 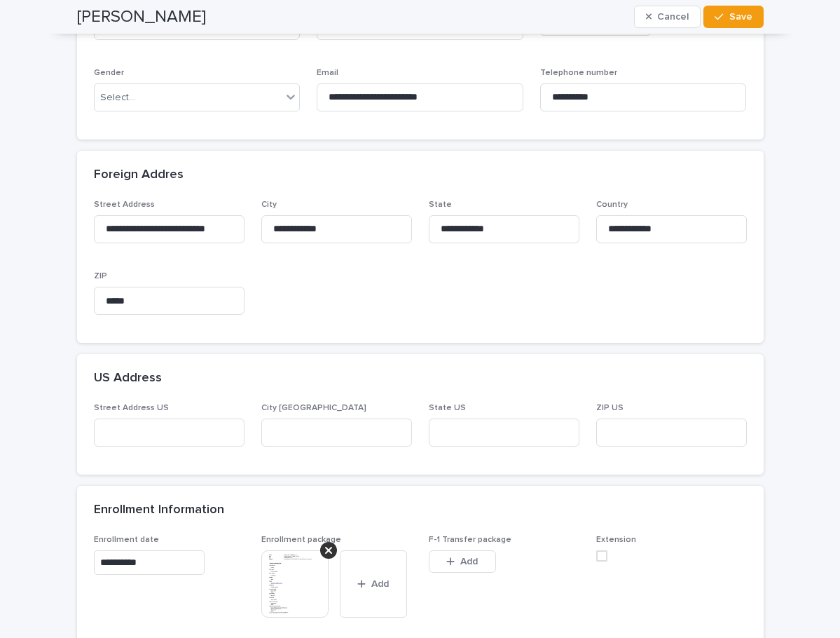 I want to click on span: ZIP US, so click(x=610, y=408).